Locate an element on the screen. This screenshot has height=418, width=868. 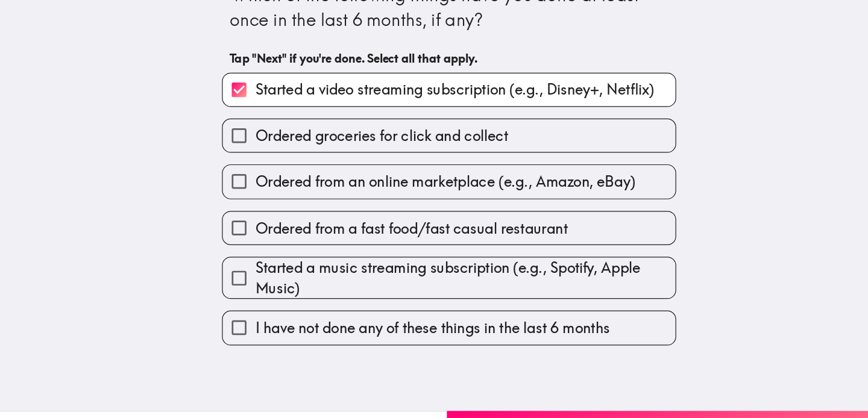
button: I have not done any of these things in the last 6 months is located at coordinates (436, 295).